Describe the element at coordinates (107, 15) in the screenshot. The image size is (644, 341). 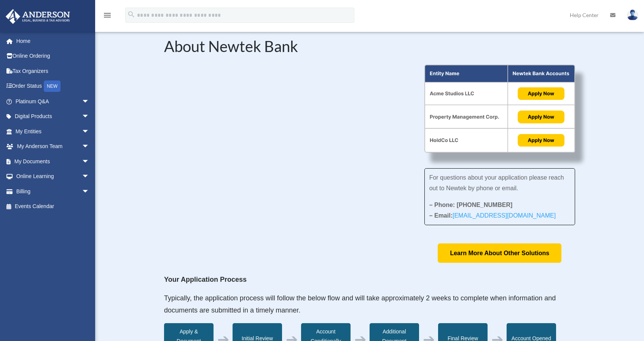
I see `i: menu` at that location.